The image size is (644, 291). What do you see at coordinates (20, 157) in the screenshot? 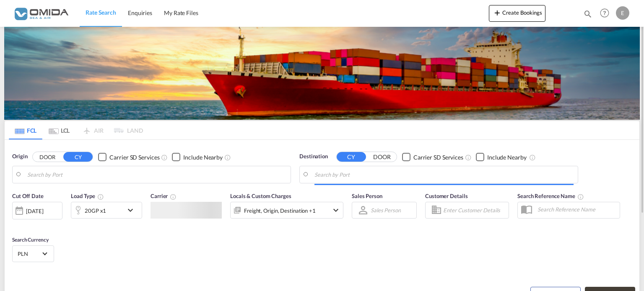
I see `span: Origin` at bounding box center [20, 157].